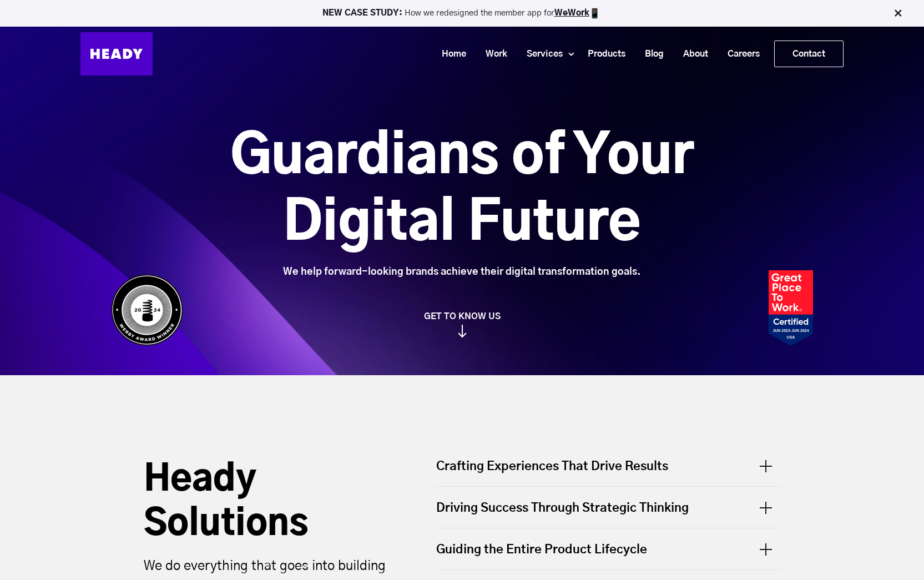  What do you see at coordinates (541, 54) in the screenshot?
I see `a: Services` at bounding box center [541, 54].